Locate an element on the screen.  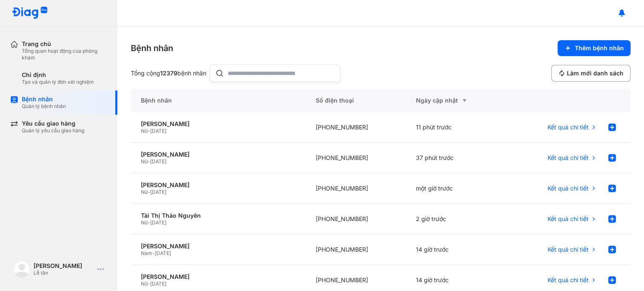
div: Số điện thoại is located at coordinates (355, 101).